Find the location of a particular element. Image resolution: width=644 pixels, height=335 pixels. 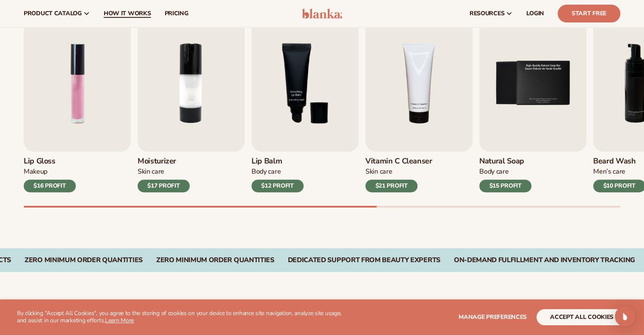

div: $17 PROFIT is located at coordinates (163, 186).